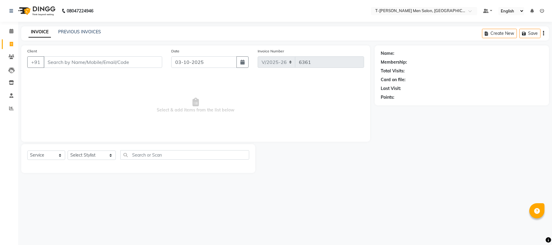 The height and width of the screenshot is (245, 552). Describe the element at coordinates (36, 11) in the screenshot. I see `img: logo` at that location.